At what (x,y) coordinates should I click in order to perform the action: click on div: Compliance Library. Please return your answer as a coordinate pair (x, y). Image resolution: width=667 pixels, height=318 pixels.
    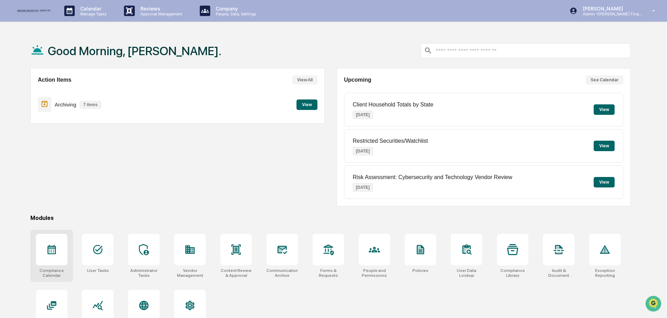
    Looking at the image, I should click on (512, 273).